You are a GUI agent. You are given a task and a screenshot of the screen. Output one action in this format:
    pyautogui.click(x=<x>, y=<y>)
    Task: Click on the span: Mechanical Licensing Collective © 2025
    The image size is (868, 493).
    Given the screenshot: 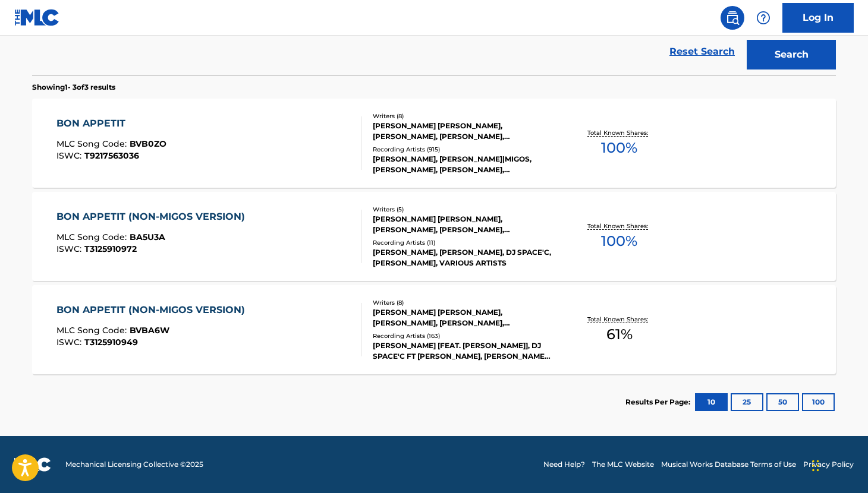 What is the action you would take?
    pyautogui.click(x=134, y=465)
    